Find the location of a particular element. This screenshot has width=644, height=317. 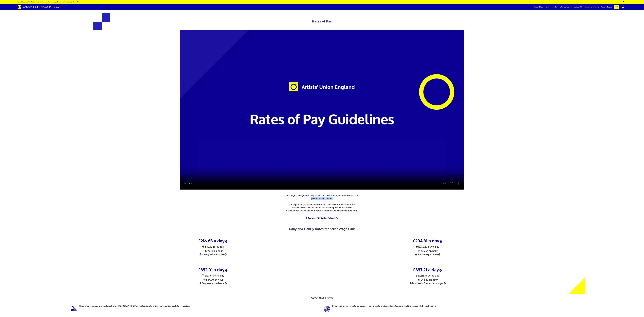

a: News is located at coordinates (603, 7).